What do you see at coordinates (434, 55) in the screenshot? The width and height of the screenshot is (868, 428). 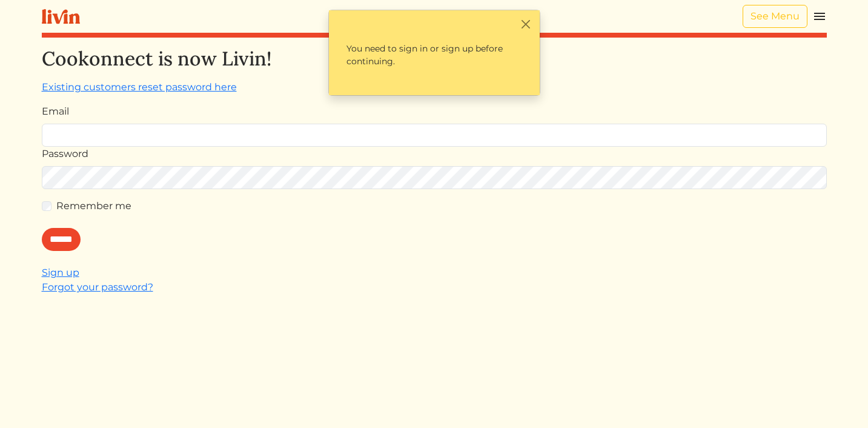 I see `p: You need to sign in or sign up before continuing.` at bounding box center [434, 55].